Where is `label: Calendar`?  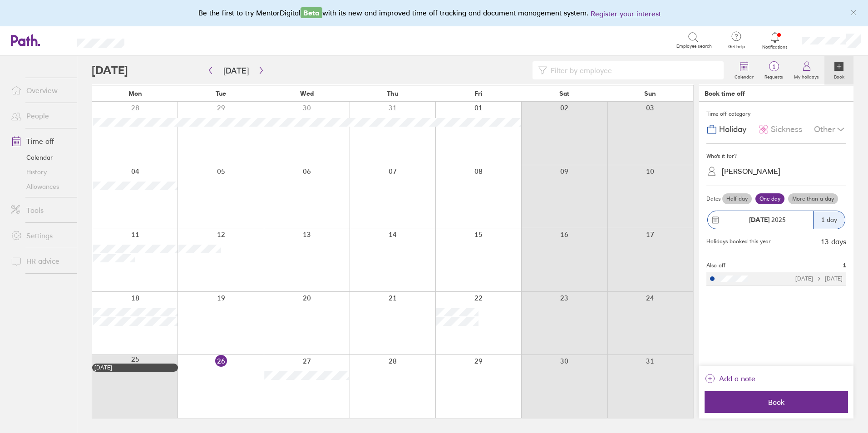 label: Calendar is located at coordinates (744, 76).